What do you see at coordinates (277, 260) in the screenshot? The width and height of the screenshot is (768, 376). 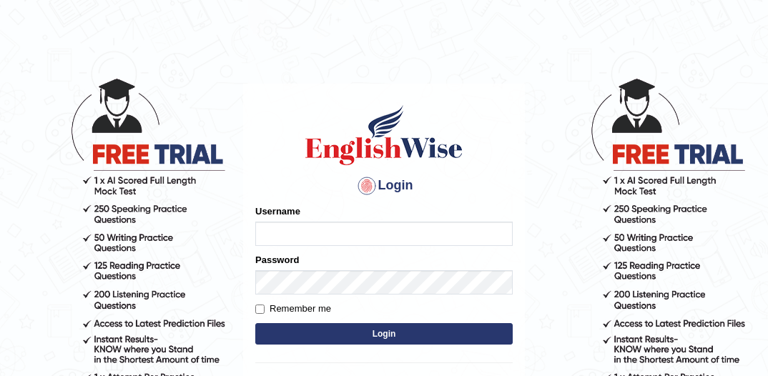 I see `label: Password` at bounding box center [277, 260].